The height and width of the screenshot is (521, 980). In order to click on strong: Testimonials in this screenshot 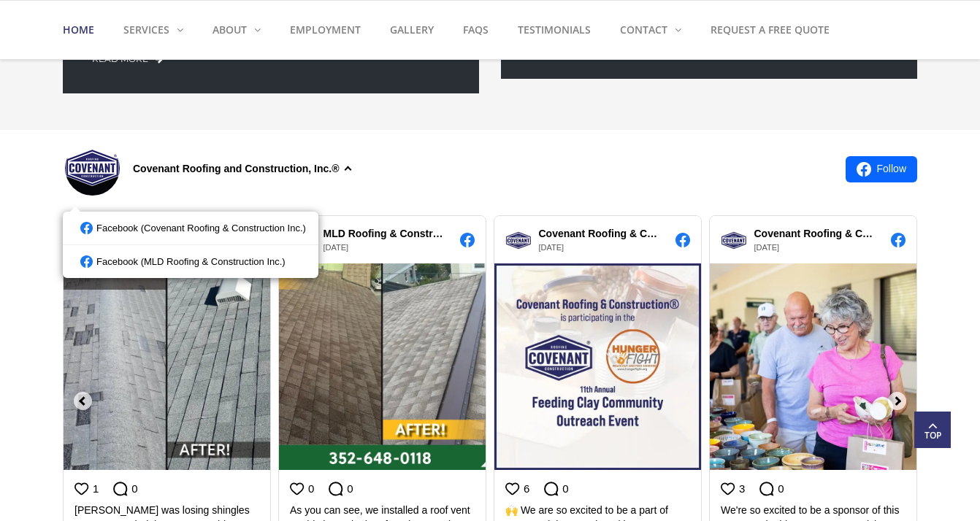, I will do `click(554, 29)`.